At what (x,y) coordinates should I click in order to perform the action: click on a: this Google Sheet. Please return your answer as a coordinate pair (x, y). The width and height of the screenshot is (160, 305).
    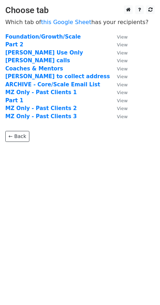
    Looking at the image, I should click on (66, 22).